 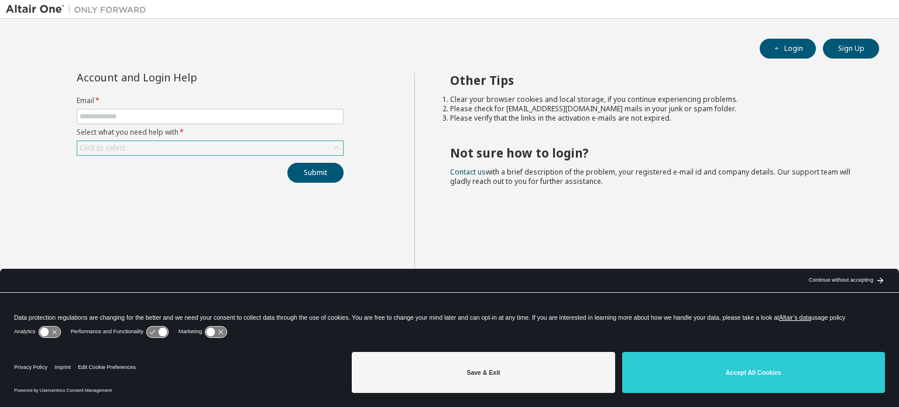 What do you see at coordinates (467, 171) in the screenshot?
I see `a: Contact us` at bounding box center [467, 171].